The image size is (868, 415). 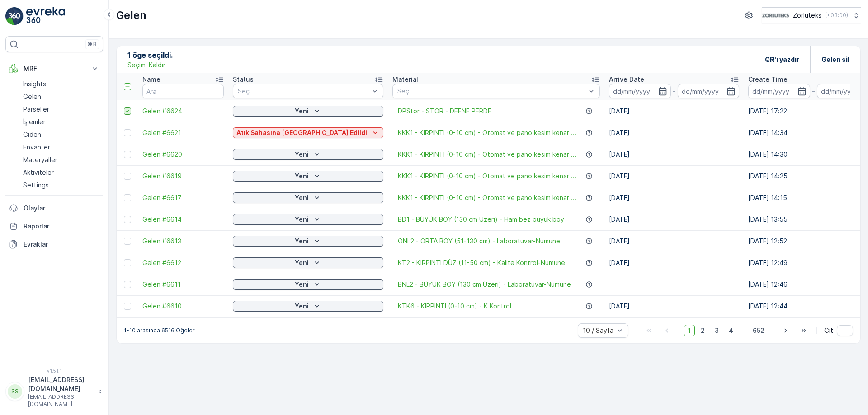 I want to click on span: Name :, so click(x=19, y=152).